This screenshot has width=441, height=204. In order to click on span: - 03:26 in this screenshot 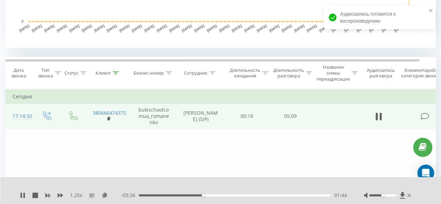, I will do `click(130, 195)`.